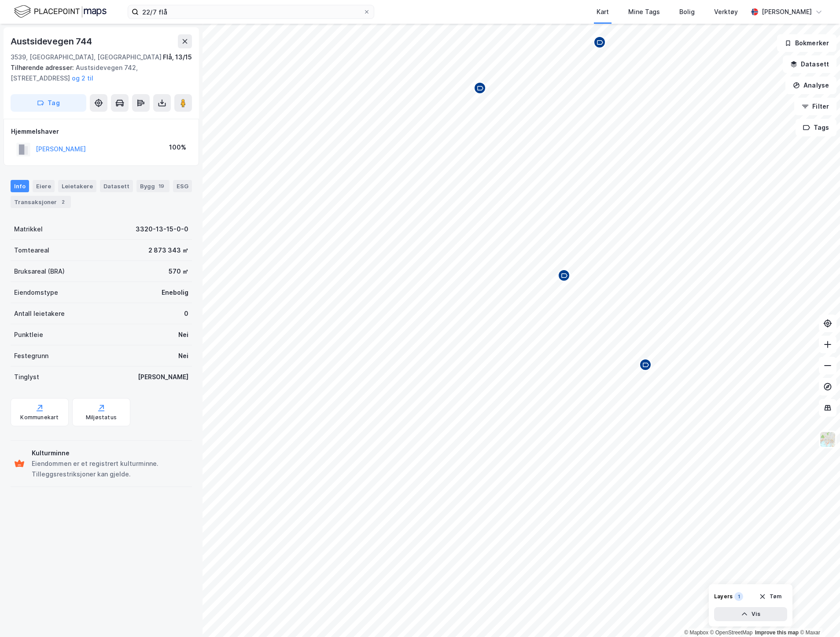 This screenshot has width=840, height=637. I want to click on button: Tag, so click(49, 103).